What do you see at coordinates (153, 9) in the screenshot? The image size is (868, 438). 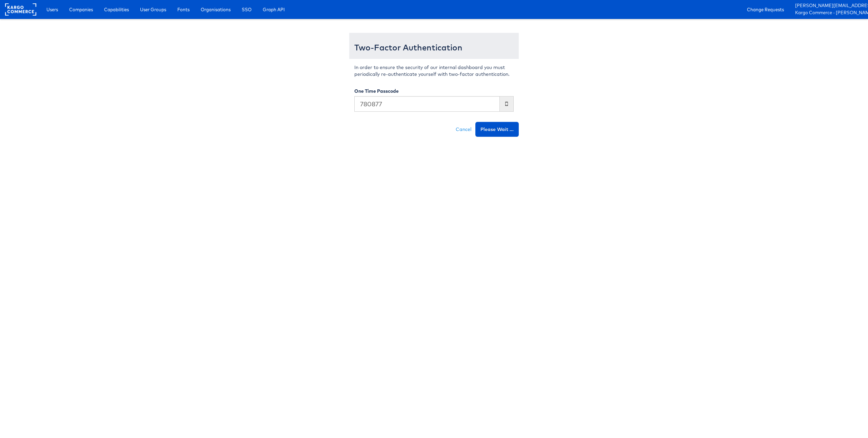 I see `span: User Groups` at bounding box center [153, 9].